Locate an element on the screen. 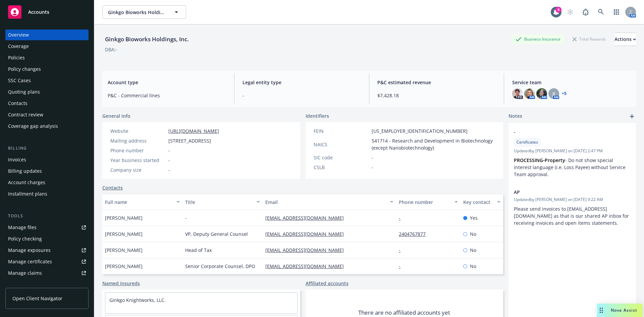  span: Certificates is located at coordinates (527, 142).